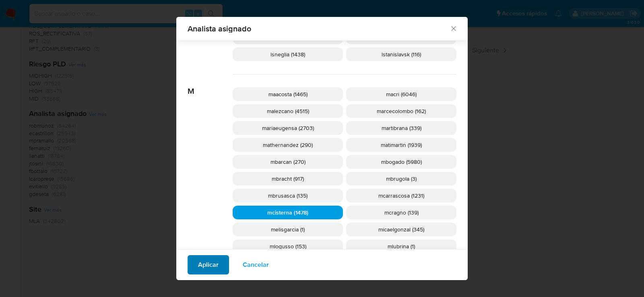 Image resolution: width=644 pixels, height=297 pixels. I want to click on div: marcecolombo (162), so click(401, 111).